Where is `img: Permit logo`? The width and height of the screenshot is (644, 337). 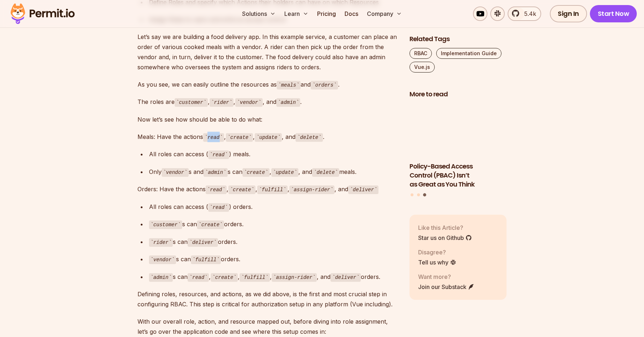
img: Permit logo is located at coordinates (43, 14).